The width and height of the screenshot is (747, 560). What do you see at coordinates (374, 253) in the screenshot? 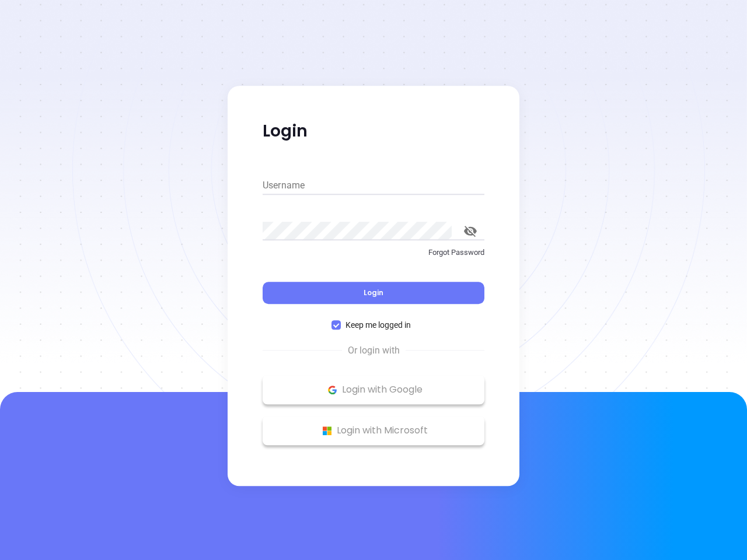
I see `p: Forgot Password` at bounding box center [374, 253].